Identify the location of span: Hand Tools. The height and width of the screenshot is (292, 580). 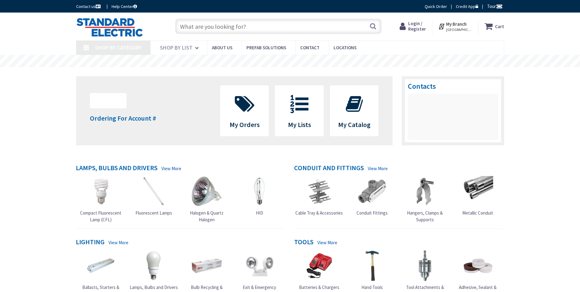
(372, 287).